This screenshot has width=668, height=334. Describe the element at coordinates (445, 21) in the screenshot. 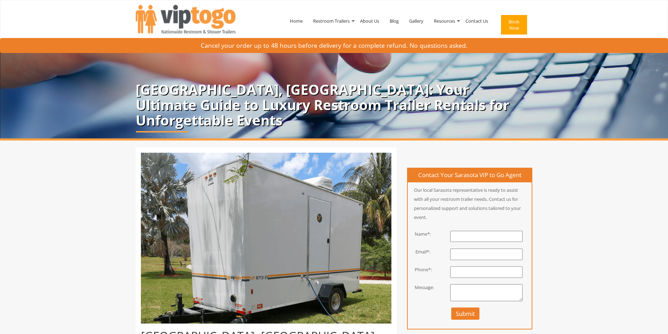

I see `a: Resources` at that location.